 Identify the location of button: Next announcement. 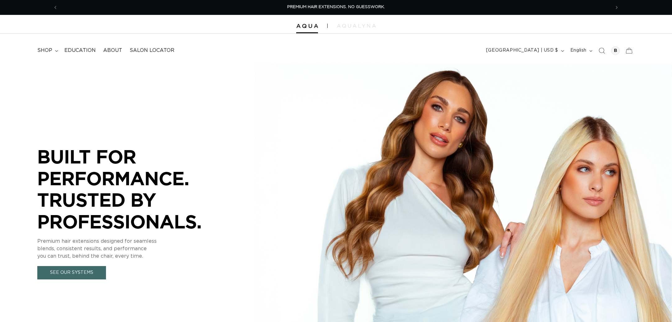
(617, 7).